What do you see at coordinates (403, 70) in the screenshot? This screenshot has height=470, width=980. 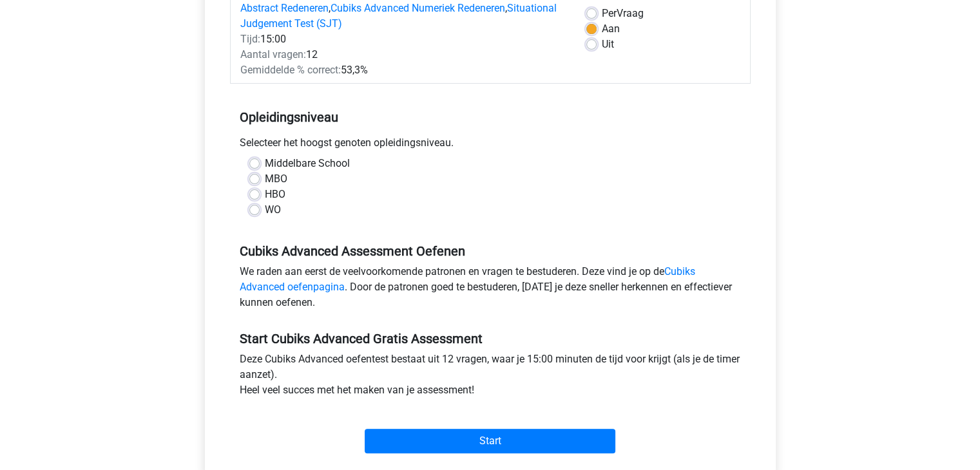 I see `div: 53,3%` at bounding box center [403, 70].